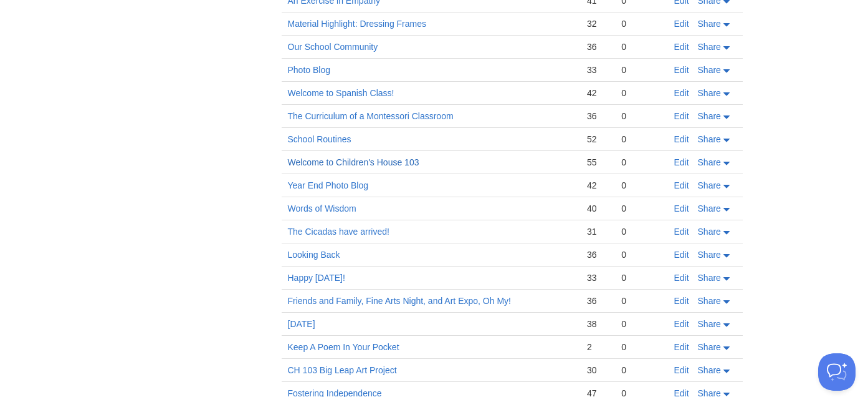 The height and width of the screenshot is (397, 868). I want to click on a: Welcome to Spanish Class!, so click(341, 93).